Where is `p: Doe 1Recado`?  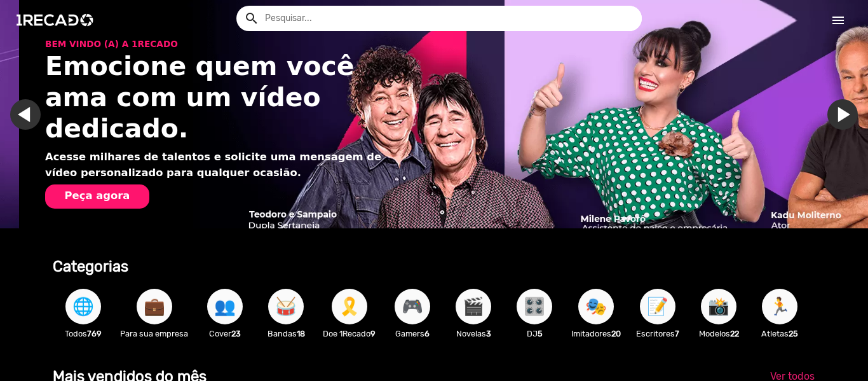
p: Doe 1Recado is located at coordinates (349, 333).